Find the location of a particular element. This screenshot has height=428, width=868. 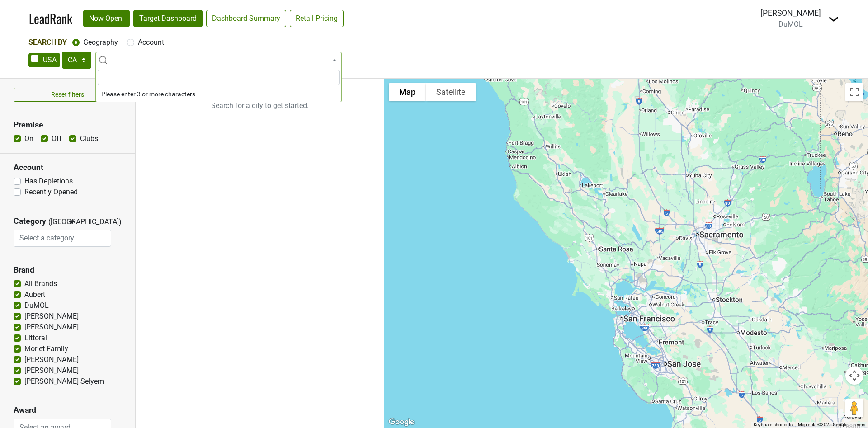

label: Has Depletions is located at coordinates (48, 181).